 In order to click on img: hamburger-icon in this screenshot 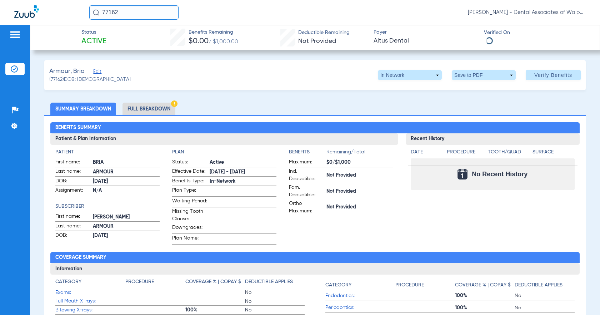, I will do `click(15, 35)`.